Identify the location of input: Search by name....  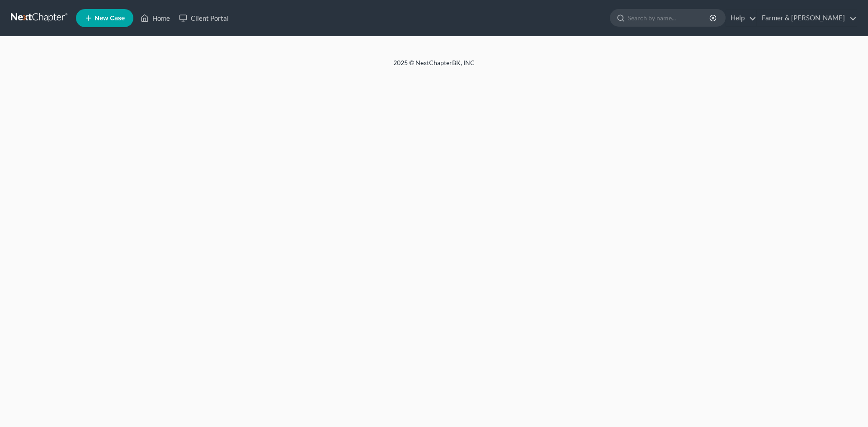
(669, 17).